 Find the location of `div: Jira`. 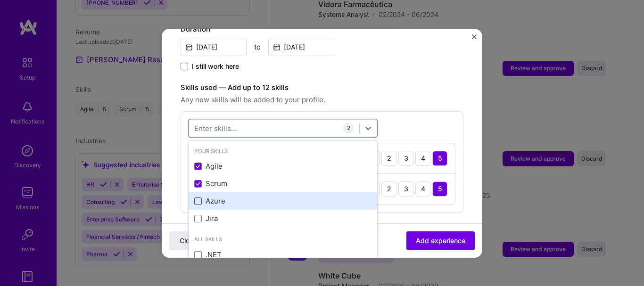

div: Jira is located at coordinates (283, 219).